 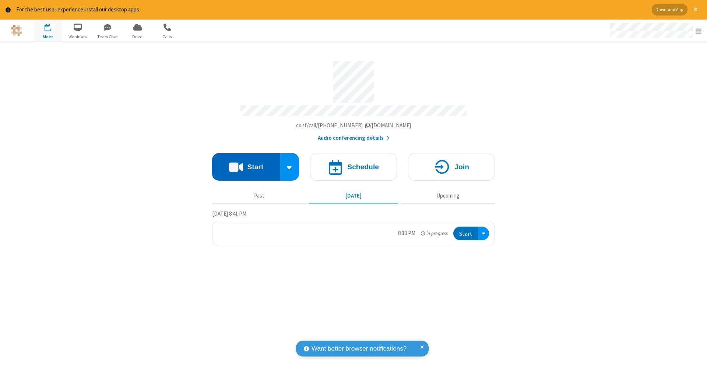 What do you see at coordinates (353, 99) in the screenshot?
I see `section: Account details` at bounding box center [353, 99].